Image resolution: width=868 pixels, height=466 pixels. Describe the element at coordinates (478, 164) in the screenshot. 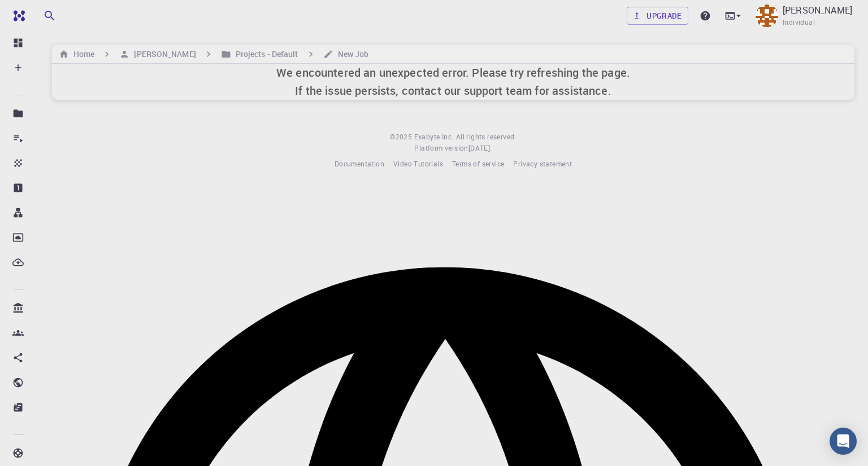

I see `span: Terms of service` at that location.